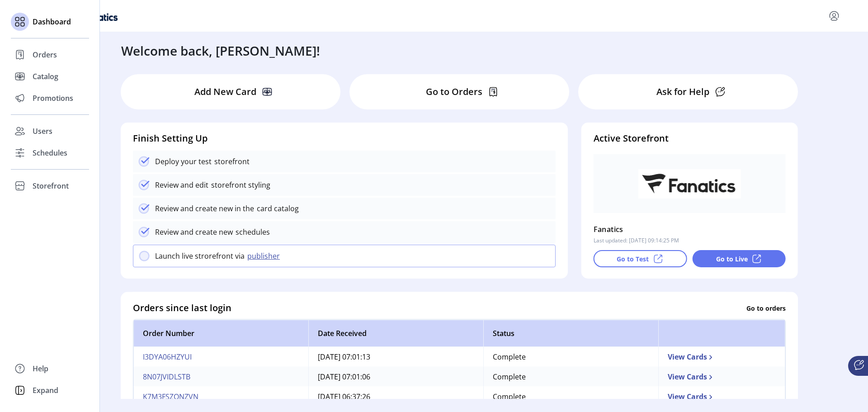  Describe the element at coordinates (181, 185) in the screenshot. I see `p: Review and edit` at that location.